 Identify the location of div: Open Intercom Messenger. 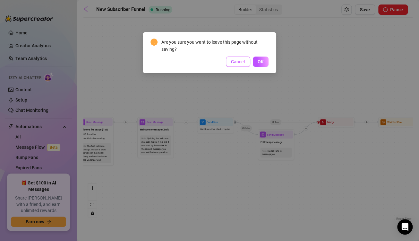
(405, 227).